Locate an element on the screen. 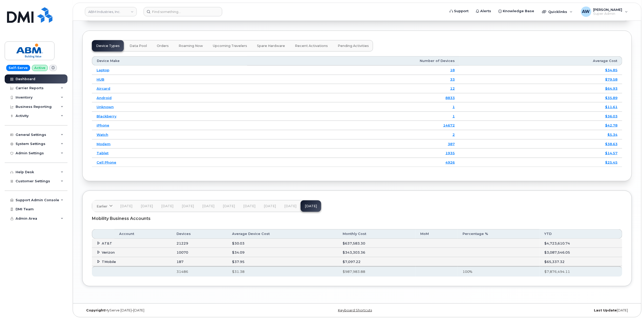 This screenshot has height=320, width=644. div: Quicklinks is located at coordinates (558, 12).